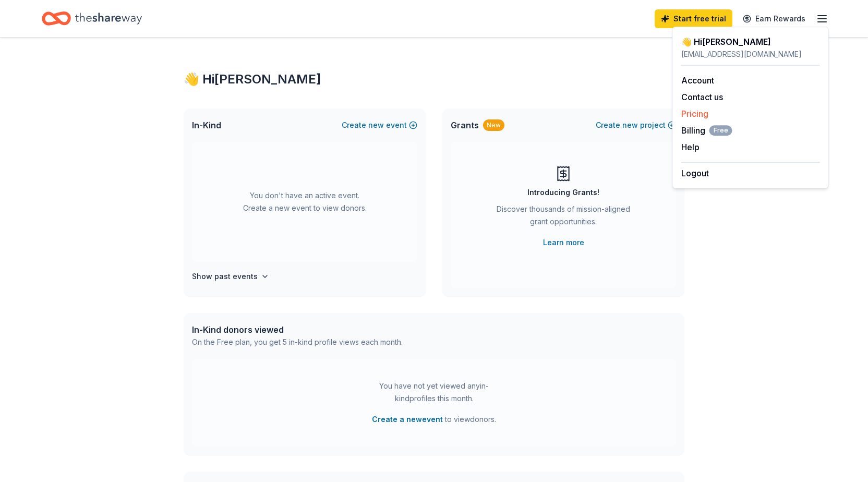 The image size is (868, 482). I want to click on button: BillingFree, so click(707, 131).